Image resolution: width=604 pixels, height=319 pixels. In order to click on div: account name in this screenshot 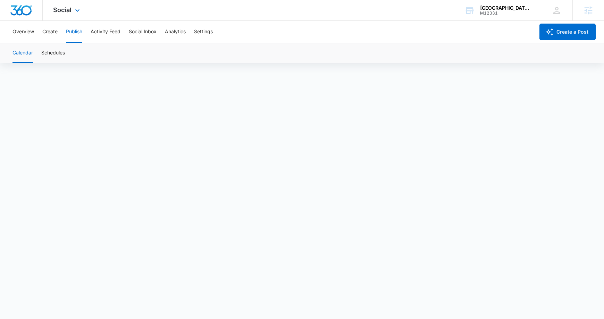, I will do `click(505, 8)`.